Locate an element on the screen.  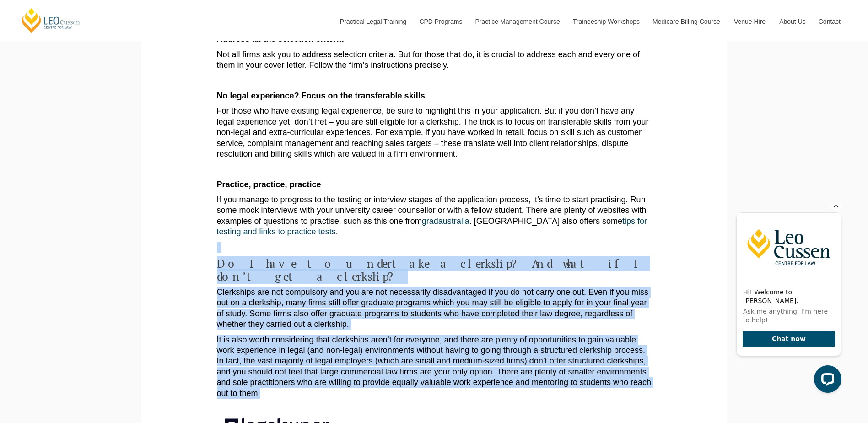
a: Venue Hire is located at coordinates (750, 22).